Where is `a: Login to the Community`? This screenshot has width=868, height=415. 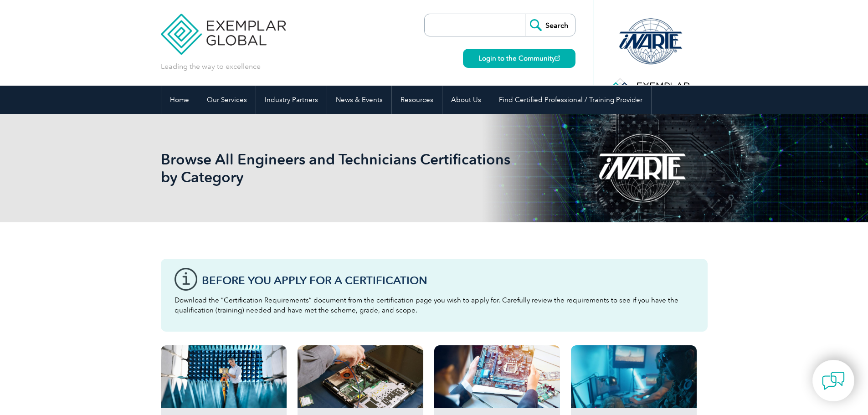 a: Login to the Community is located at coordinates (519, 59).